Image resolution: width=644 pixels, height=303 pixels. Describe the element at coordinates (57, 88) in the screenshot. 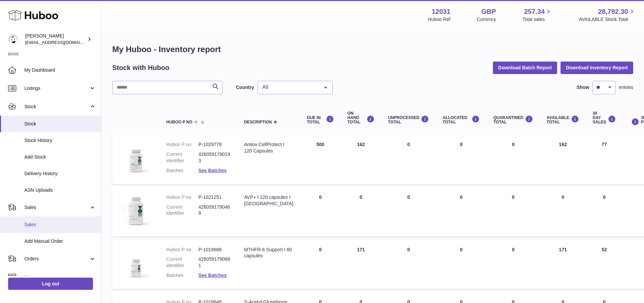

I see `span: Listings` at that location.